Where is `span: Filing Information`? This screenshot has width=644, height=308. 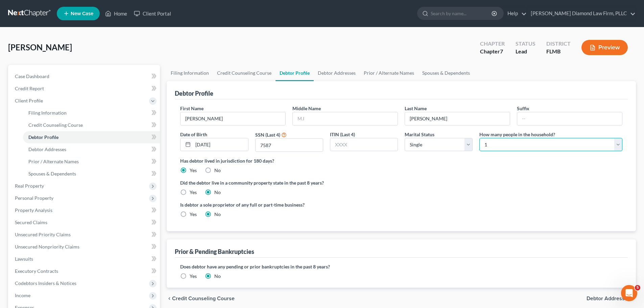
span: Filing Information is located at coordinates (47, 113).